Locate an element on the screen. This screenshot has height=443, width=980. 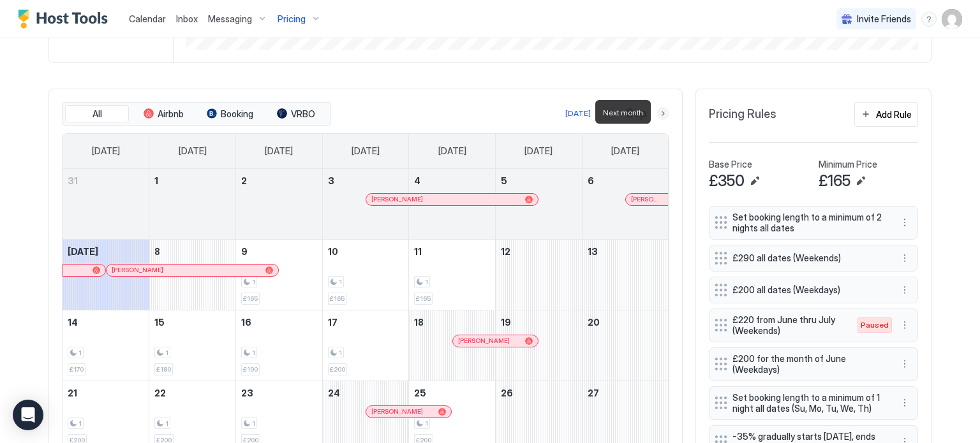
span: 11 is located at coordinates (418, 251).